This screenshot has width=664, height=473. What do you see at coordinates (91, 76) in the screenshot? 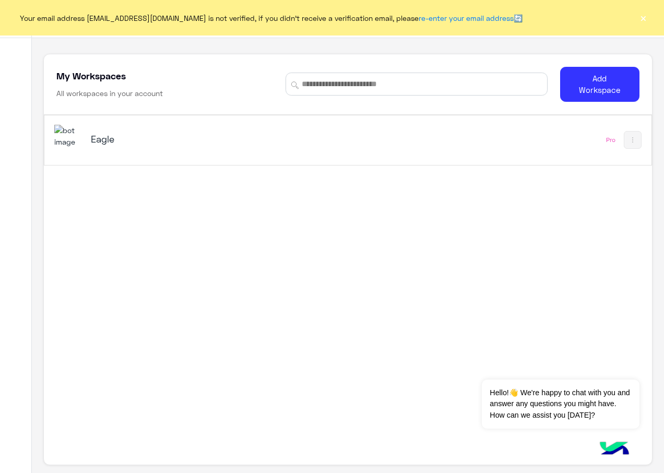
I see `h5: My Workspaces` at bounding box center [91, 76].